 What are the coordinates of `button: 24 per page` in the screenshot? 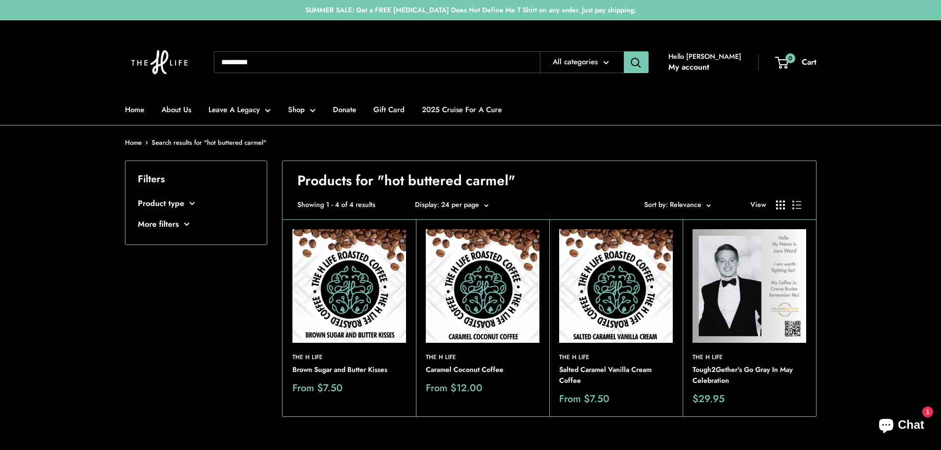 It's located at (465, 205).